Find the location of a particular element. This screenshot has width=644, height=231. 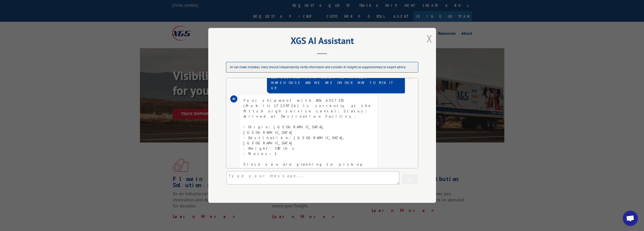

div: AI can make mistakes. Users should independently verify information and consider AI insights as s... is located at coordinates (322, 68).